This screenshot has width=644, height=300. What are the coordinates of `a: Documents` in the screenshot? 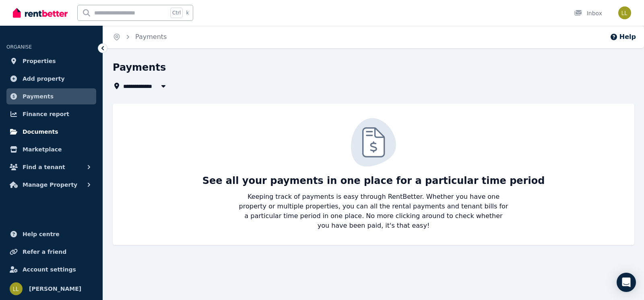 It's located at (51, 132).